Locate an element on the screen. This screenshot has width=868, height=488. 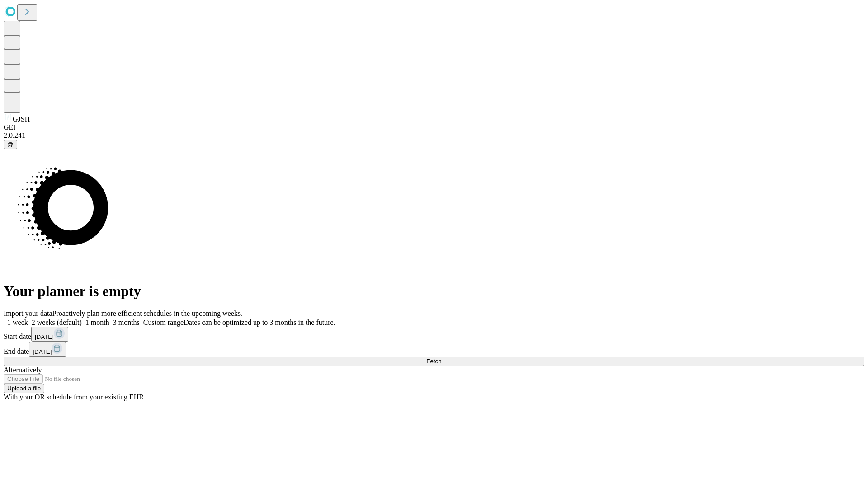
span: Custom range is located at coordinates (163, 322).